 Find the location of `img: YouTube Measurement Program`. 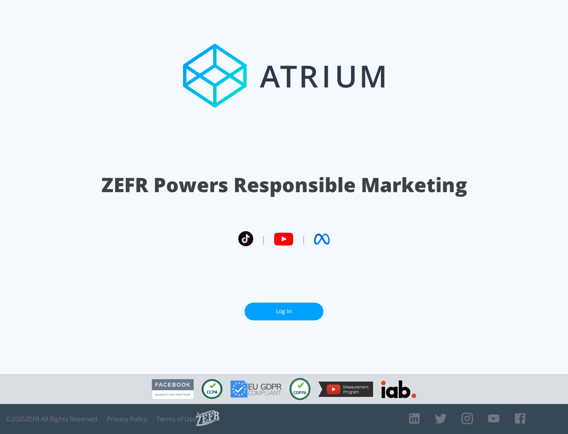

img: YouTube Measurement Program is located at coordinates (346, 389).